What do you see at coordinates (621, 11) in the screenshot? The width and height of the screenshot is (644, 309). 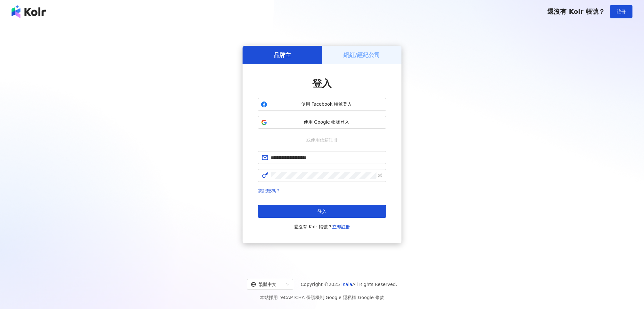 I see `button: 註冊` at bounding box center [621, 11].